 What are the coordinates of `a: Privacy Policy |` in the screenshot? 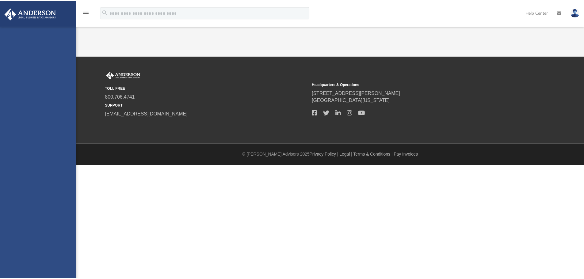 It's located at (326, 154).